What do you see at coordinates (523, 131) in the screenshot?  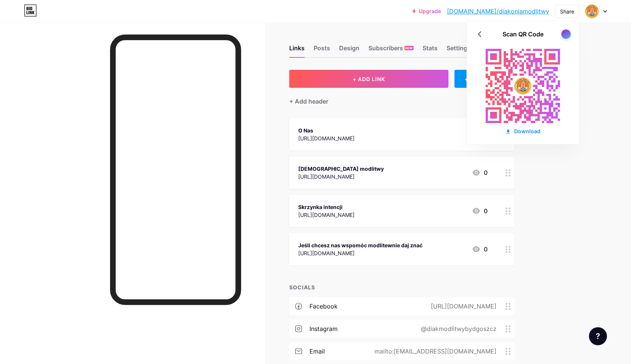 I see `div: Download` at bounding box center [523, 131].